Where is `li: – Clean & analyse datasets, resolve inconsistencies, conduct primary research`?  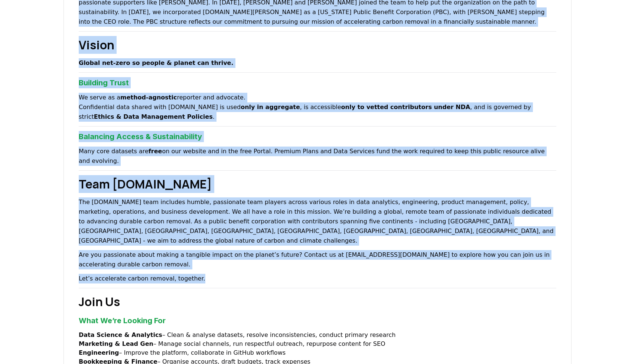 li: – Clean & analyse datasets, resolve inconsistencies, conduct primary research is located at coordinates (318, 335).